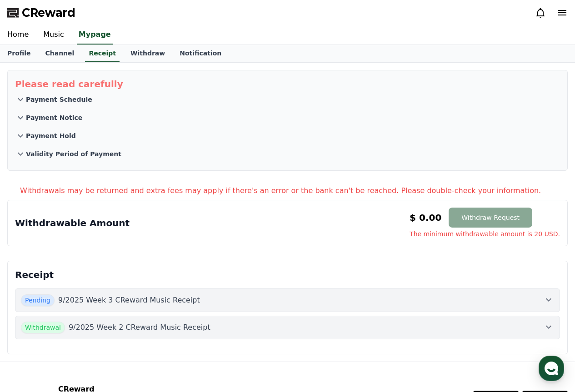 The height and width of the screenshot is (392, 575). What do you see at coordinates (485, 234) in the screenshot?
I see `span: The minimum withdrawable amount is 20 USD.` at bounding box center [485, 234].